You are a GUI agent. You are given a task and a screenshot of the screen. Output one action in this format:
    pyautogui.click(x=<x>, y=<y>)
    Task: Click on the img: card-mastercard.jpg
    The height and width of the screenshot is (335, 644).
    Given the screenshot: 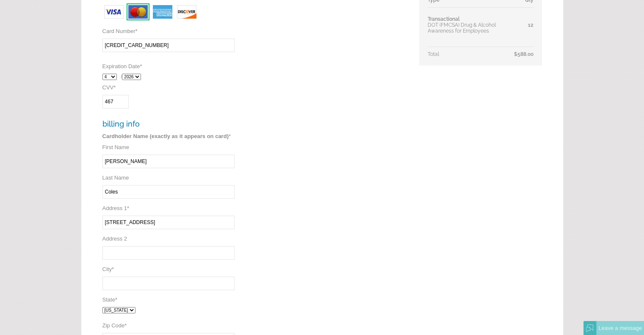 What is the action you would take?
    pyautogui.click(x=138, y=12)
    